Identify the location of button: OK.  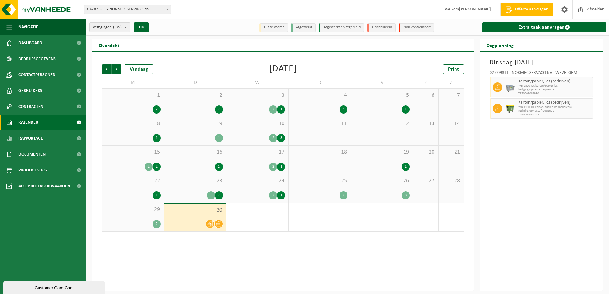
(141, 27).